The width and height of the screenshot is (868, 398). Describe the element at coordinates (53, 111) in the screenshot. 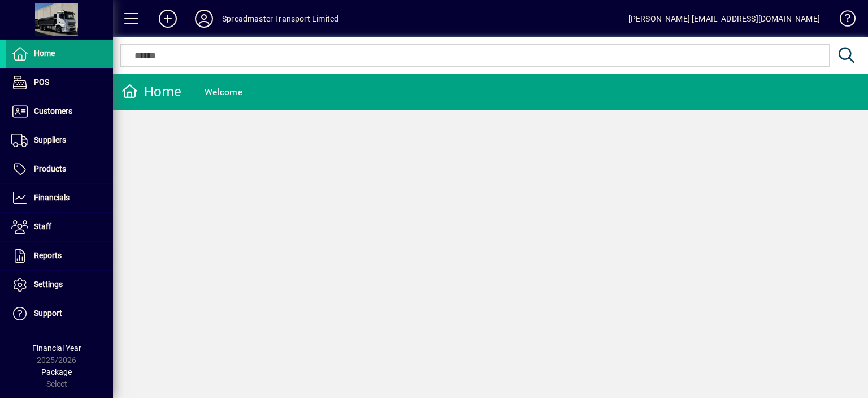

I see `span: Customers` at that location.